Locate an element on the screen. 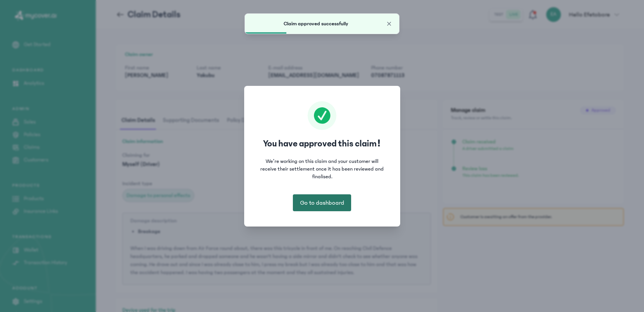  span: Go to dashboard is located at coordinates (322, 203).